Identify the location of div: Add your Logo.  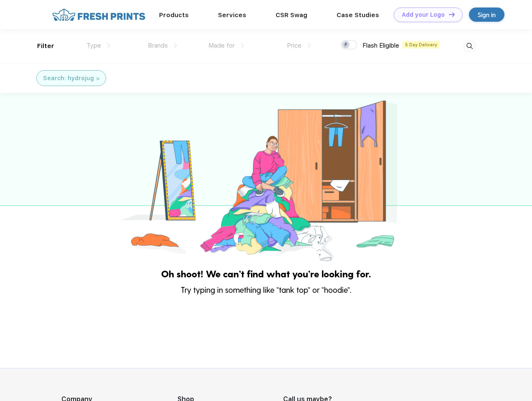
(423, 14).